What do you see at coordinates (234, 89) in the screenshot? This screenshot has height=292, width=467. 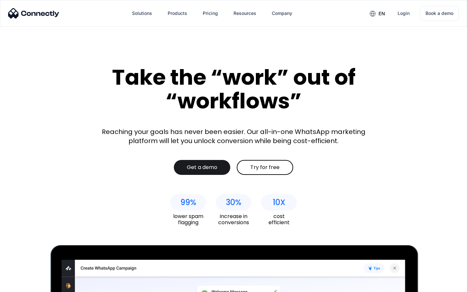 I see `div: Take the “work” out of “workflows”` at bounding box center [234, 89].